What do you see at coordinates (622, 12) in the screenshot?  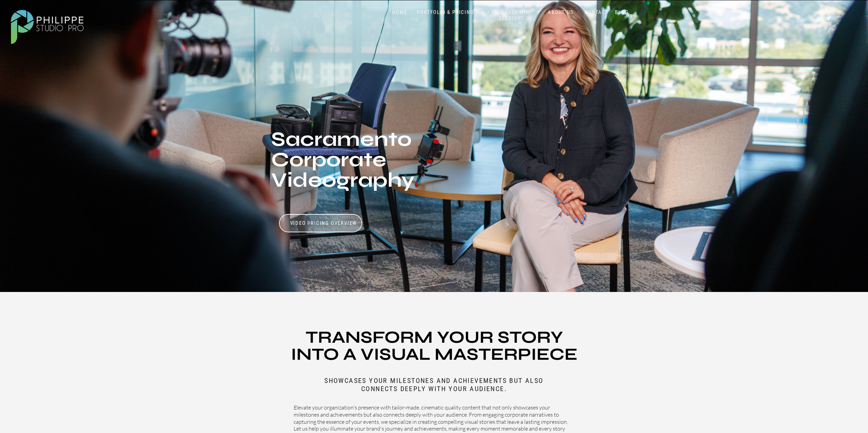 I see `nav: BLOG` at bounding box center [622, 12].